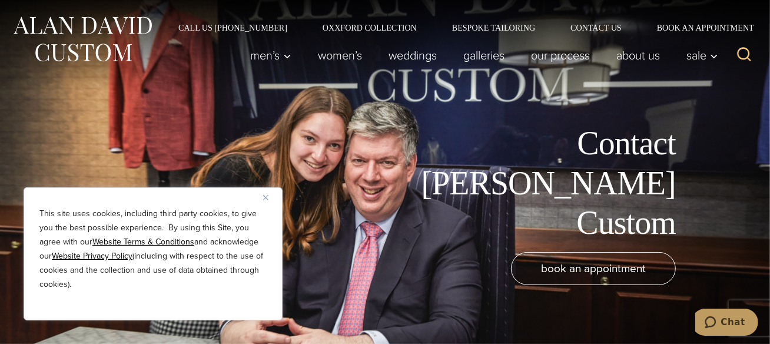  Describe the element at coordinates (143, 241) in the screenshot. I see `a: Website Terms & Conditions` at that location.